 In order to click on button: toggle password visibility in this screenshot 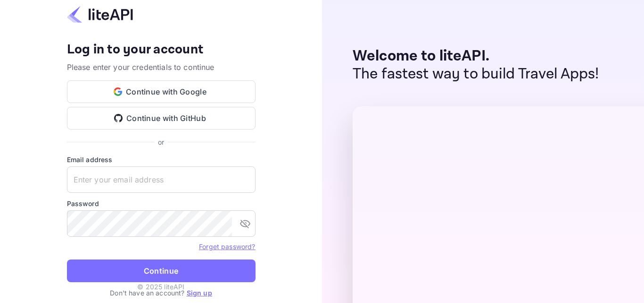, I will do `click(245, 223)`.